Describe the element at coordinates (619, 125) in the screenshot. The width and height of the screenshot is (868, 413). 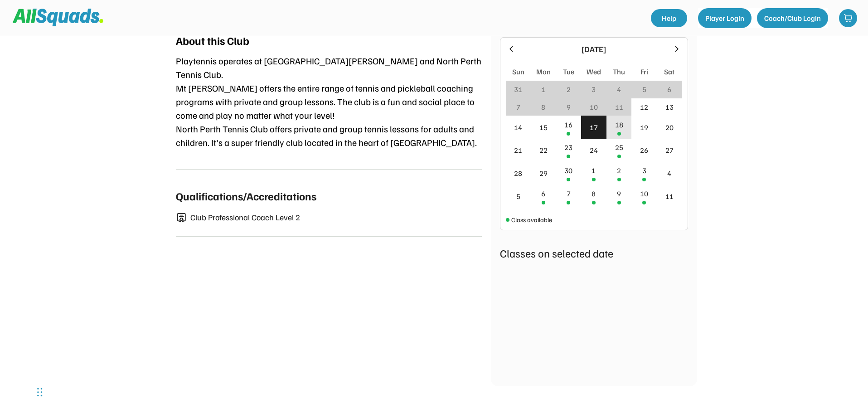
I see `div: 18` at that location.